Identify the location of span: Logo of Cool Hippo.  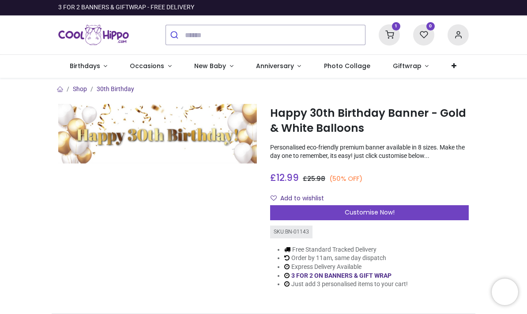
(94, 35).